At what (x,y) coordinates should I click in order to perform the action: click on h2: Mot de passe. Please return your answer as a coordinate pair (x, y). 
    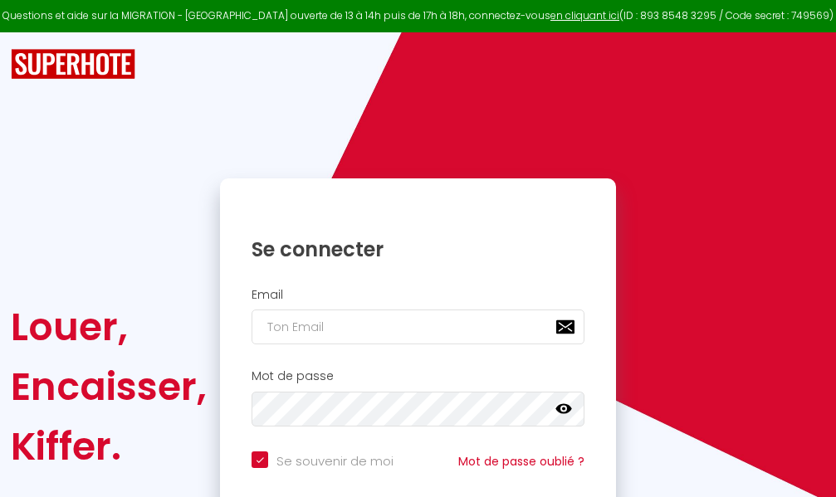
    Looking at the image, I should click on (418, 376).